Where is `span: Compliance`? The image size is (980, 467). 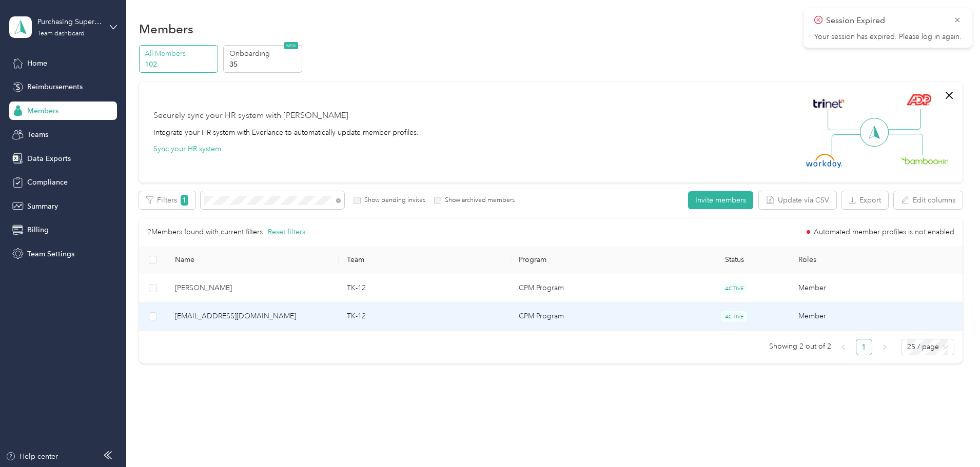
span: Compliance is located at coordinates (47, 182).